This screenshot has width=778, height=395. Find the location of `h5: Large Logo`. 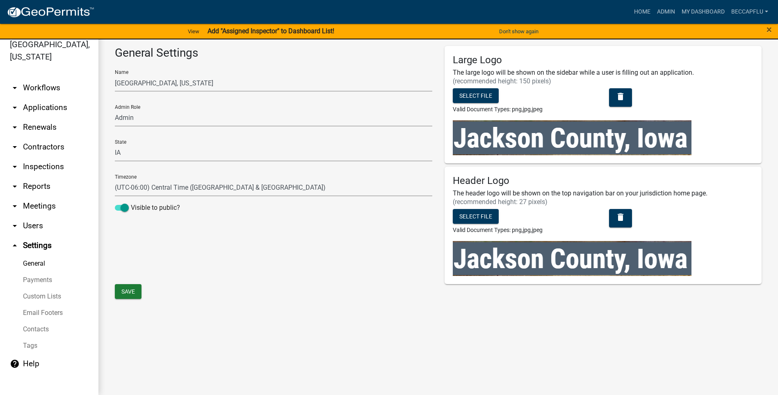

h5: Large Logo is located at coordinates (604, 60).